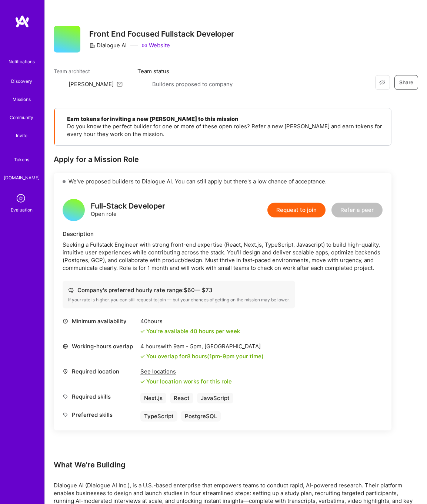 This screenshot has height=504, width=427. What do you see at coordinates (222, 356) in the screenshot?
I see `span: 1pm - 9pm` at bounding box center [222, 356].